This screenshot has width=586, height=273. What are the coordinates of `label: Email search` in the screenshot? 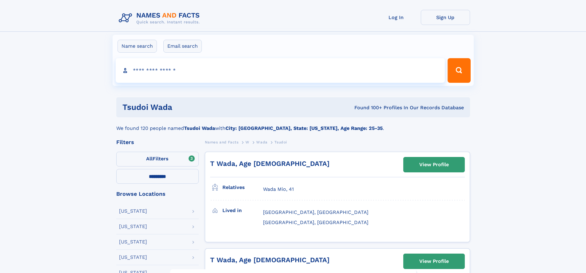 It's located at (183, 46).